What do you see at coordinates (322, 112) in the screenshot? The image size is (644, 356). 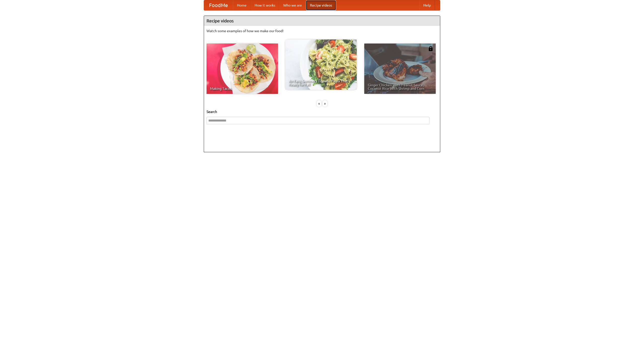 I see `h5: Search` at bounding box center [322, 112].